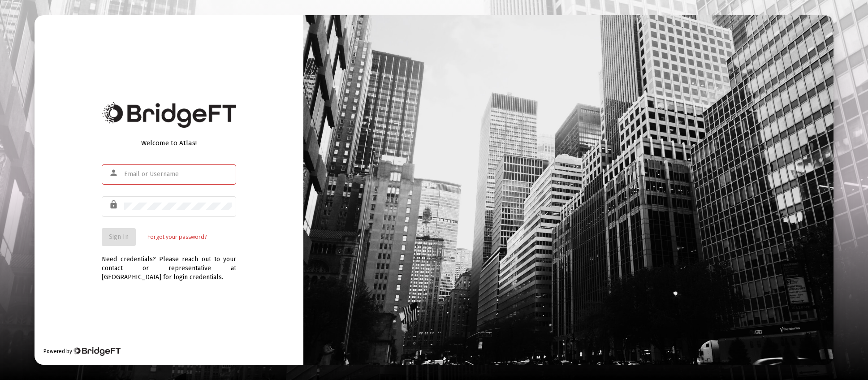 This screenshot has width=868, height=380. What do you see at coordinates (178, 174) in the screenshot?
I see `input: Email or Username` at bounding box center [178, 174].